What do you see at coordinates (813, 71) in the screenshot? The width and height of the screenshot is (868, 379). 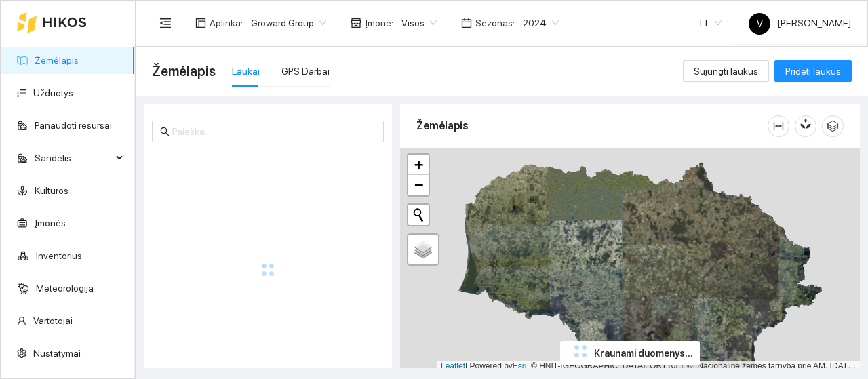 I see `span: Pridėti laukus` at bounding box center [813, 71].